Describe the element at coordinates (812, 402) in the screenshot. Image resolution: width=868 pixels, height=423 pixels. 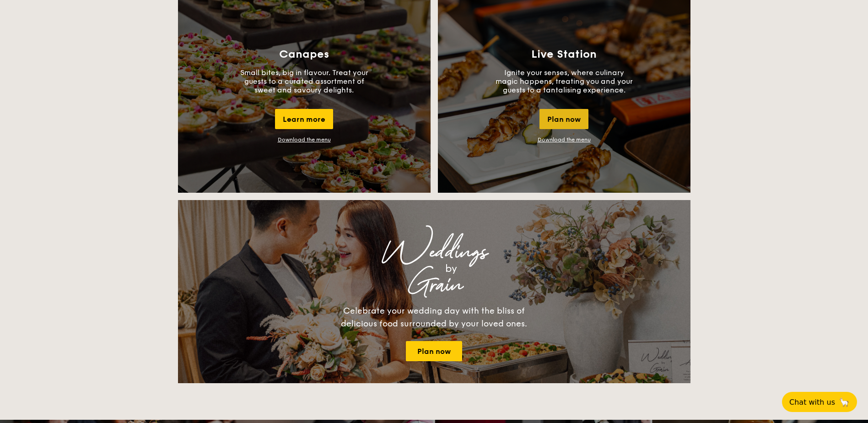
I see `span: Chat with us` at that location.